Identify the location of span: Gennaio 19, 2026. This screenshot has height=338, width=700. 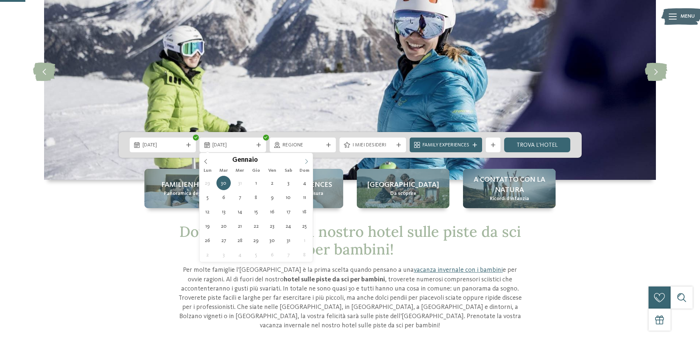
(207, 226).